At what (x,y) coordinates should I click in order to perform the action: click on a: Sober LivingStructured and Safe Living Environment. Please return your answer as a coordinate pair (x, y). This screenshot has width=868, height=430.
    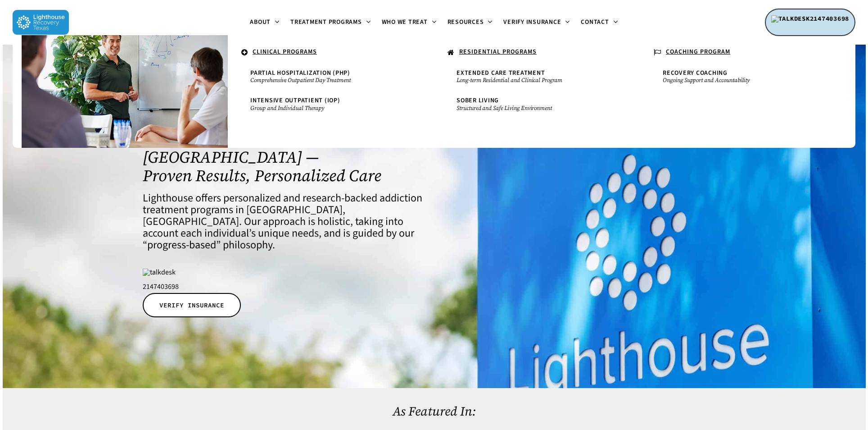
    Looking at the image, I should click on (537, 104).